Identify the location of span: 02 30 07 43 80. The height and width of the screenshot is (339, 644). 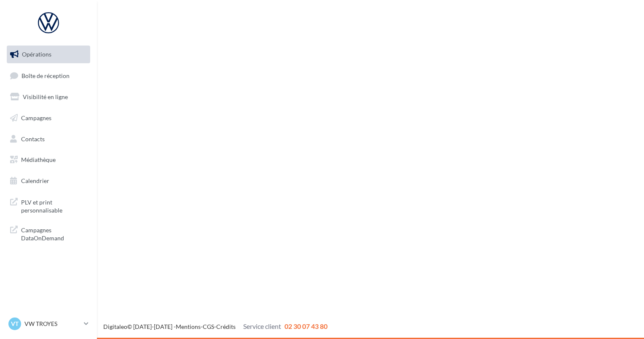
(306, 326).